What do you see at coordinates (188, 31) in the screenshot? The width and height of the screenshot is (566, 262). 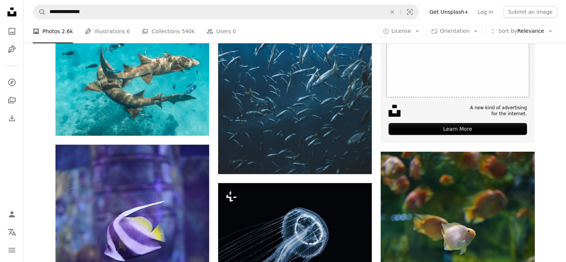 I see `span: 540k` at bounding box center [188, 31].